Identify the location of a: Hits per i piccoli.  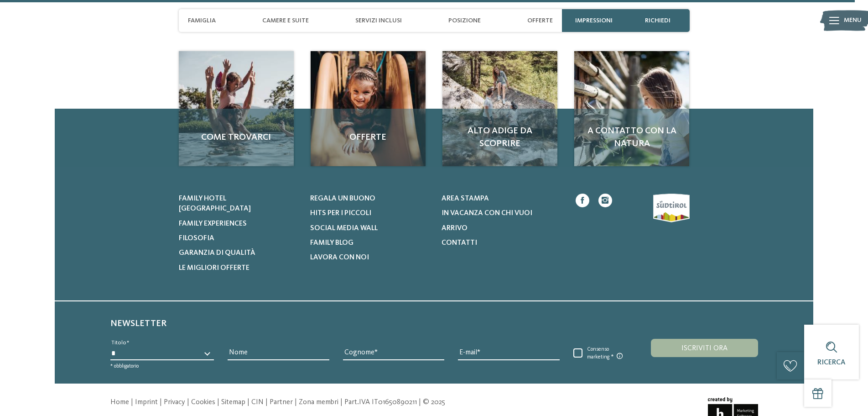
(370, 213).